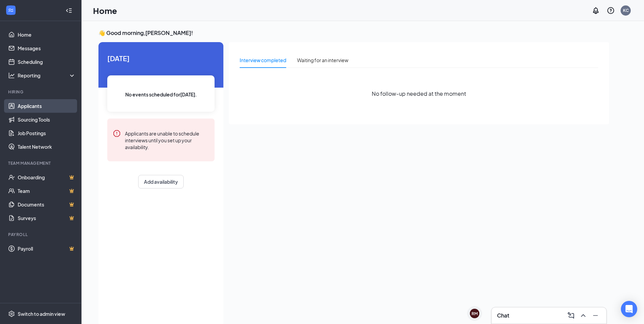 This screenshot has width=644, height=324. I want to click on a: OnboardingCrown, so click(46, 177).